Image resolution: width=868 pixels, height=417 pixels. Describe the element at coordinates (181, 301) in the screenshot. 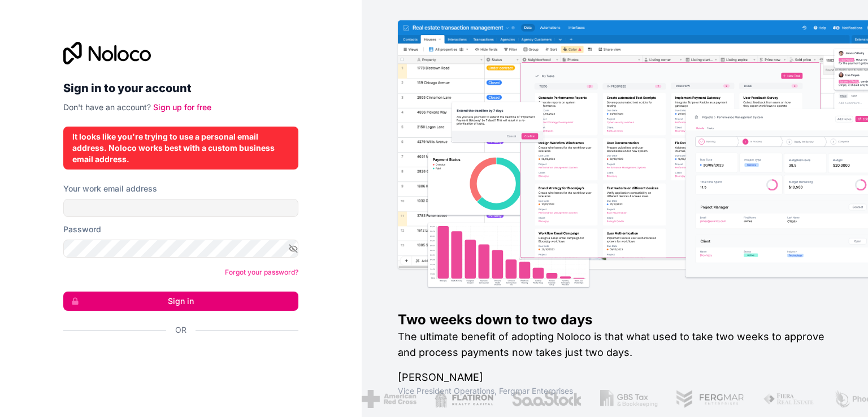

I see `button: Sign in` at that location.